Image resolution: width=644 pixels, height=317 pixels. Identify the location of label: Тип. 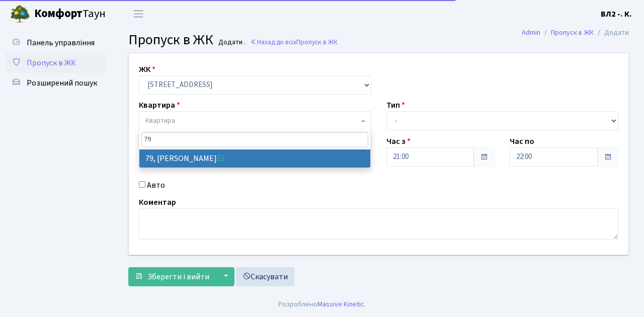
(396, 105).